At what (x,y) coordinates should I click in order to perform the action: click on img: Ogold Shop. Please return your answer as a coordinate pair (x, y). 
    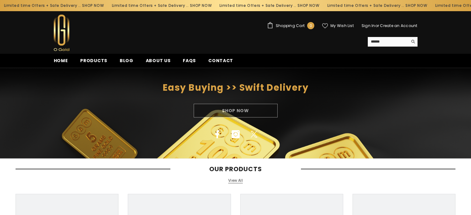
    Looking at the image, I should click on (62, 33).